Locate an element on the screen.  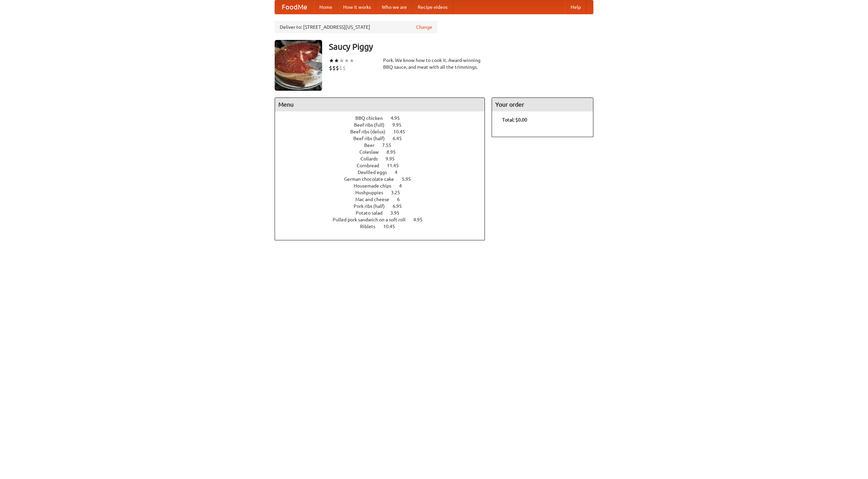
span: 6.45 is located at coordinates (401, 139).